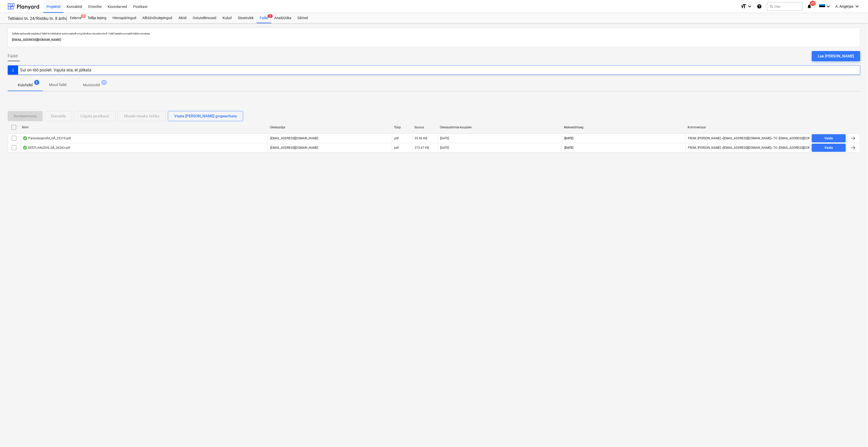  What do you see at coordinates (182, 18) in the screenshot?
I see `a: Aktid` at bounding box center [182, 18].